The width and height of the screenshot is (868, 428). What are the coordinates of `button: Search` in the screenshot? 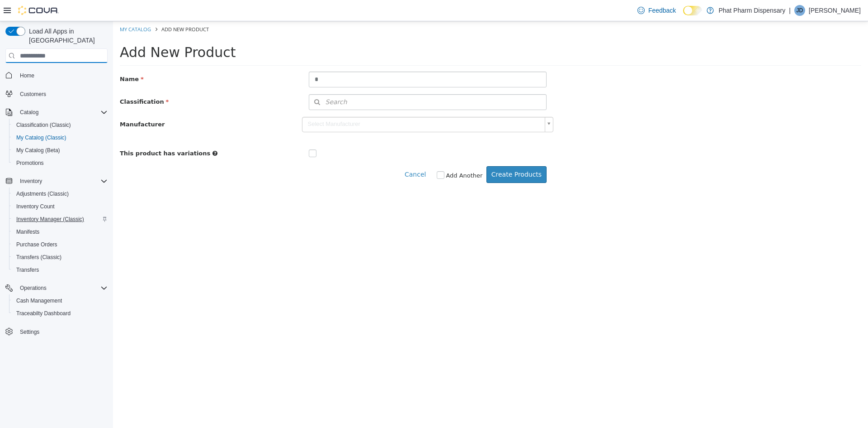 It's located at (315, 80).